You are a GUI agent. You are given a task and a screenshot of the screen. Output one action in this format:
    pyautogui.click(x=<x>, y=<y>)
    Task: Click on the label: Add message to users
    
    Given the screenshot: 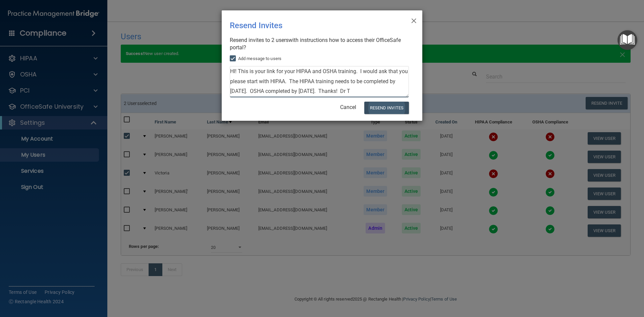 What is the action you would take?
    pyautogui.click(x=256, y=59)
    